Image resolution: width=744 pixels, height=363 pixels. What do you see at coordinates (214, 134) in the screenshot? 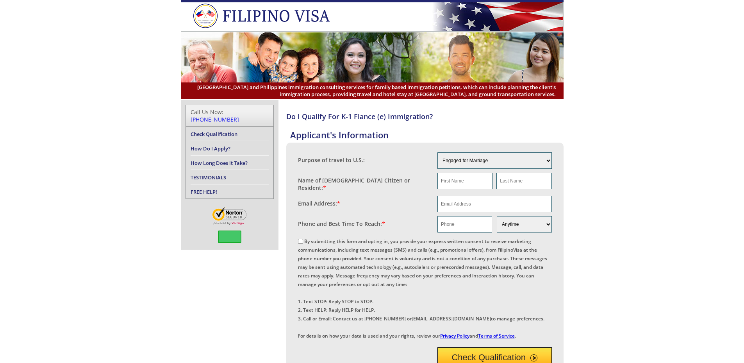
I see `a: Check Qualification` at bounding box center [214, 134].